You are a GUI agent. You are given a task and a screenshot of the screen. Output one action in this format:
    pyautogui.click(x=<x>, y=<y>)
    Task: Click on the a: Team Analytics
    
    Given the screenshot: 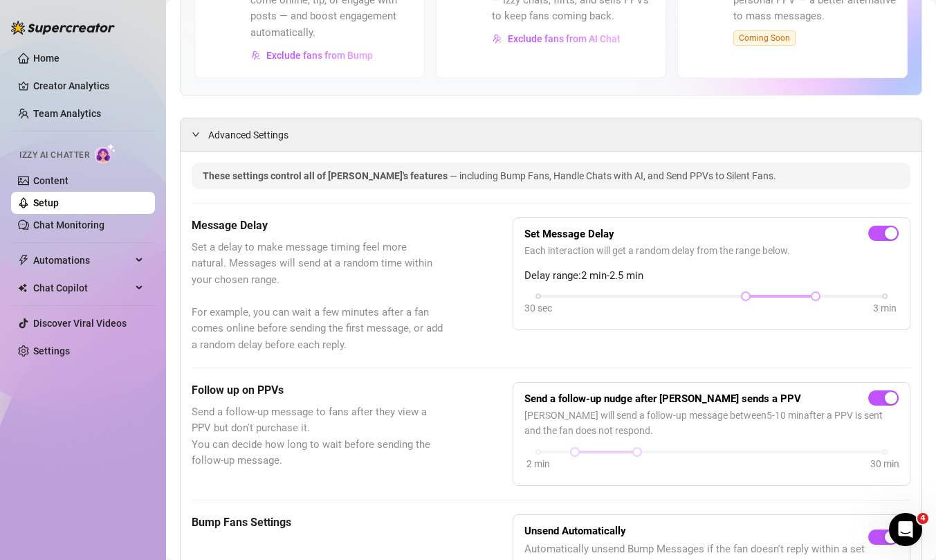 What is the action you would take?
    pyautogui.click(x=67, y=113)
    